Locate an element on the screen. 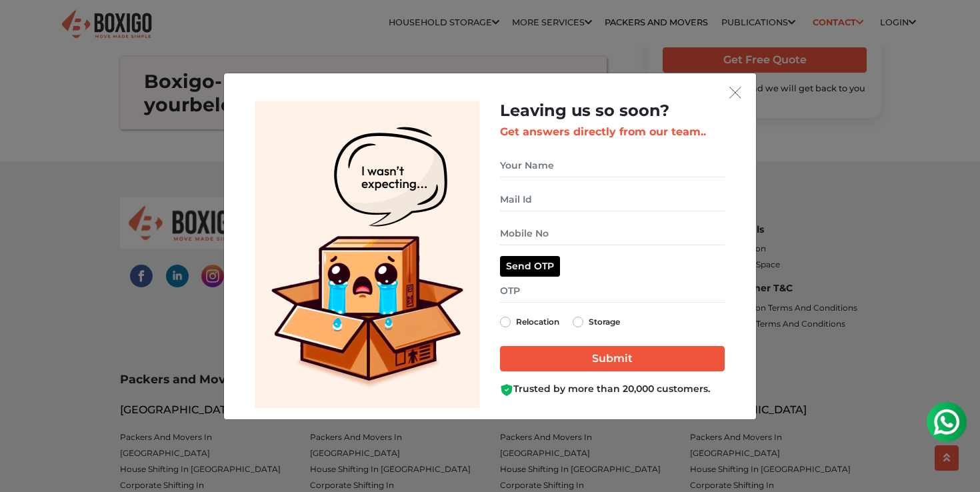 The width and height of the screenshot is (980, 492). img: whatsapp-icon.svg is located at coordinates (27, 27).